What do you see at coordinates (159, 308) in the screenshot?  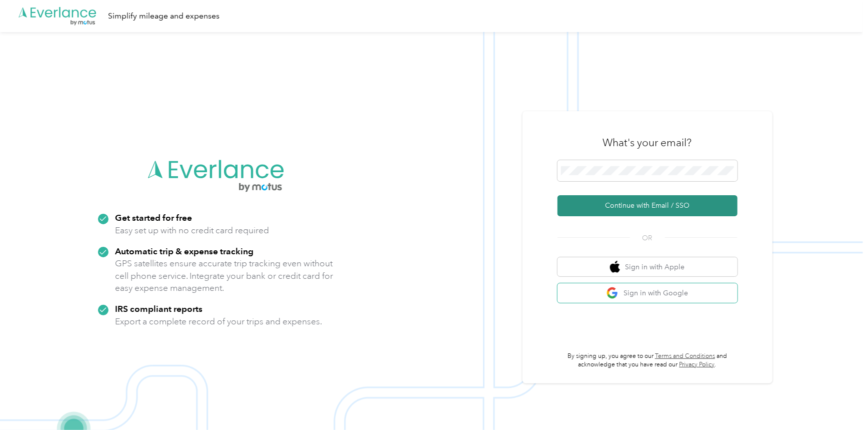 I see `strong: IRS compliant reports` at bounding box center [159, 308].